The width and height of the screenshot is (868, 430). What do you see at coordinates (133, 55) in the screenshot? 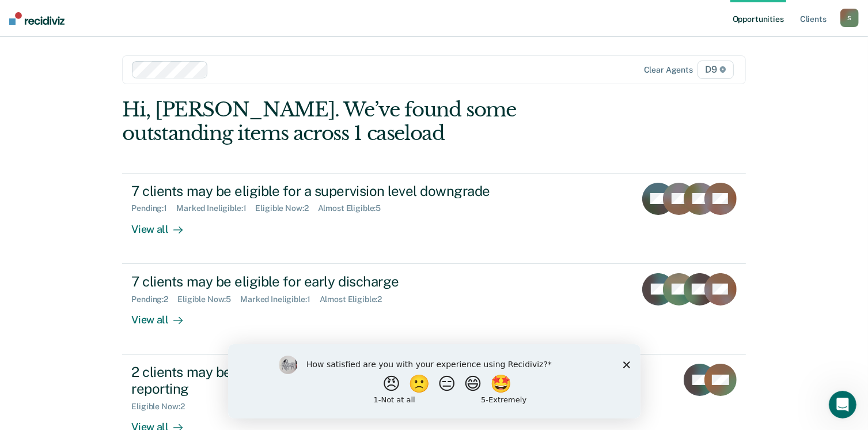
I see `div: 1 - Not at all` at bounding box center [133, 55].